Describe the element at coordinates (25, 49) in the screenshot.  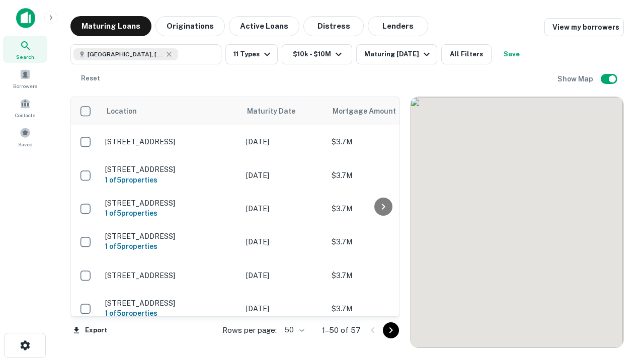
I see `a: Search` at that location.